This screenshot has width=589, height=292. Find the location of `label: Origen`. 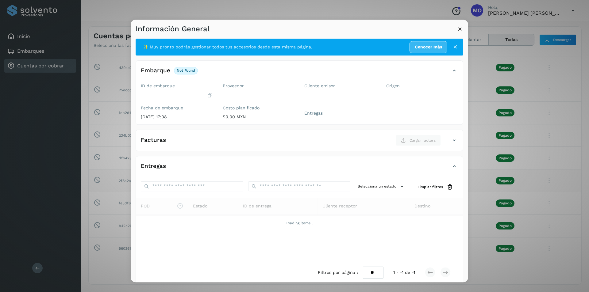

label: Origen is located at coordinates (422, 86).